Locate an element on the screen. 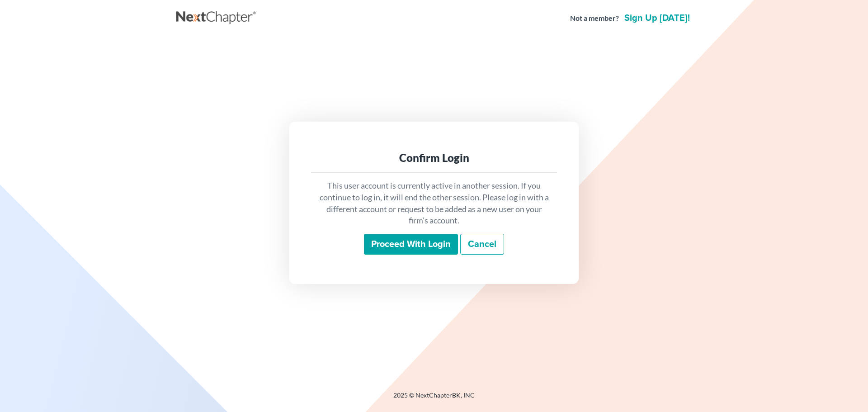 The image size is (868, 412). input: Proceed with login is located at coordinates (411, 244).